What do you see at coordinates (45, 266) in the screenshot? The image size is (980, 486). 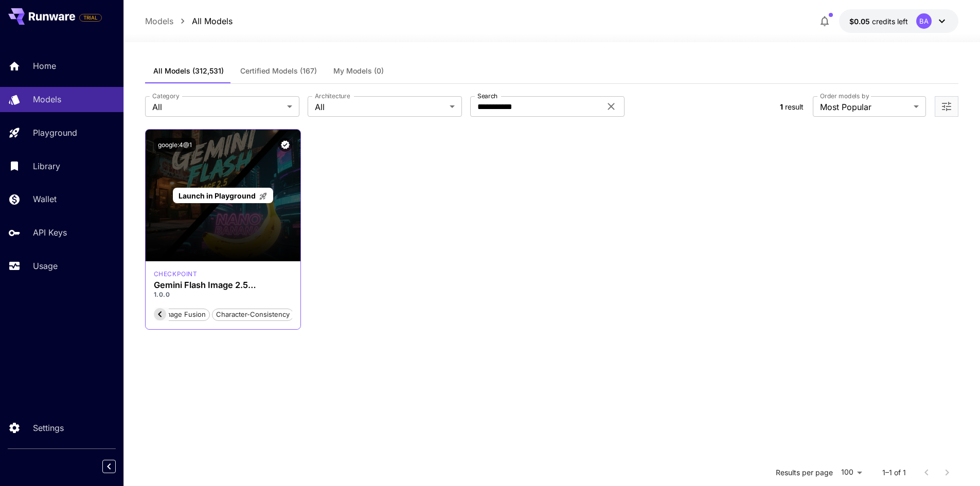 I see `p: Usage` at bounding box center [45, 266].